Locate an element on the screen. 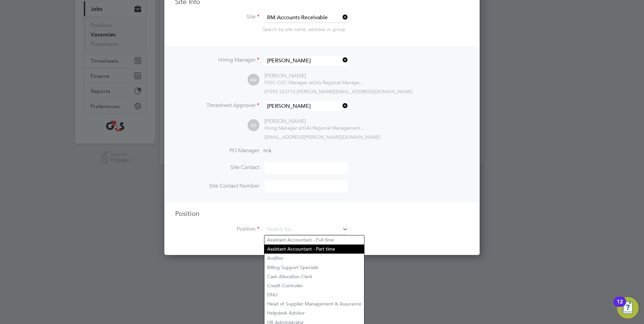  label: PO Manager is located at coordinates (217, 151).